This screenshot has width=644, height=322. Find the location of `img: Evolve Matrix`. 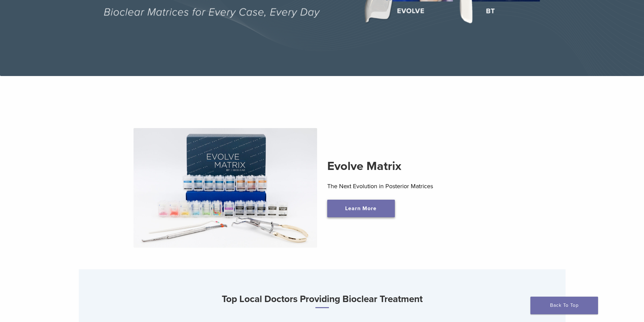

img: Evolve Matrix is located at coordinates (225, 188).